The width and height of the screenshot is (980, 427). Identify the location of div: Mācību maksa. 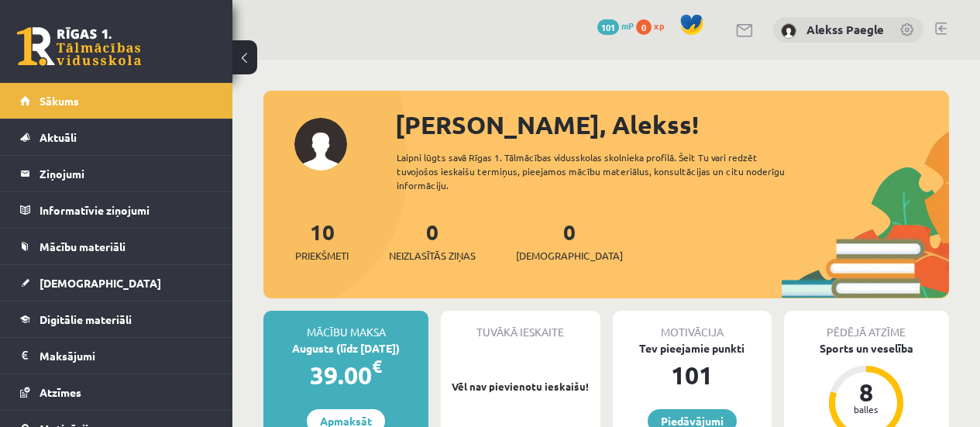
(346, 326).